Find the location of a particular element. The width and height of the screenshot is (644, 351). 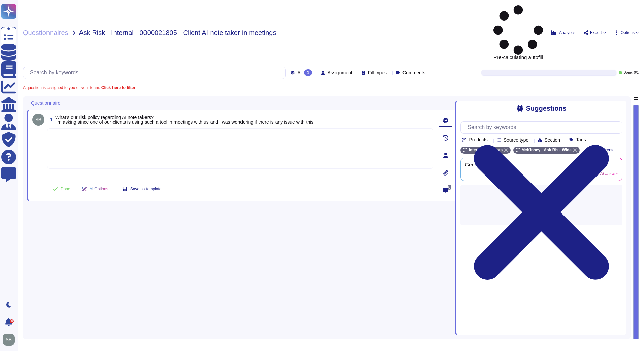

span: 0 / 1 is located at coordinates (636, 73).